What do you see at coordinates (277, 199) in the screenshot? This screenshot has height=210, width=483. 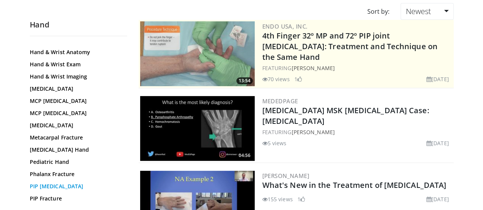 I see `li: 155 views` at bounding box center [277, 199].